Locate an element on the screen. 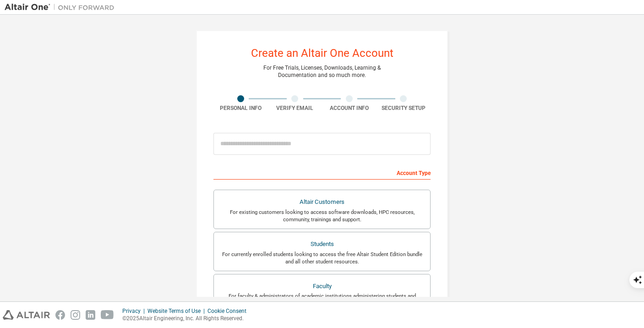 This screenshot has height=328, width=644. div: Account Type is located at coordinates (322, 172).